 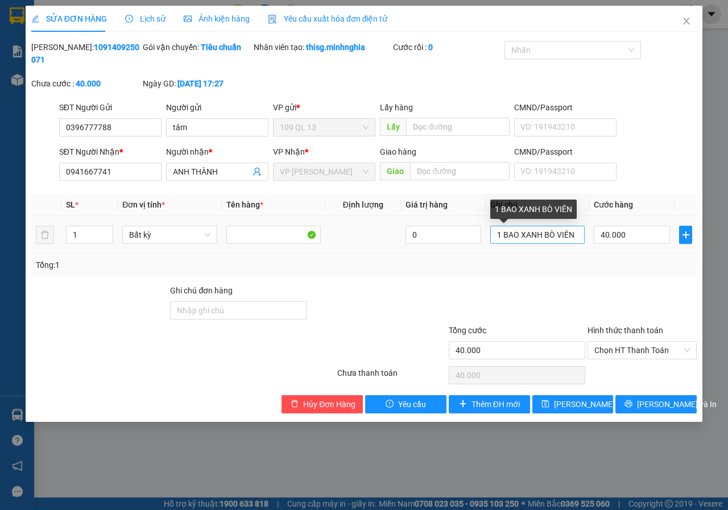 I want to click on span: Lấy, so click(x=393, y=127).